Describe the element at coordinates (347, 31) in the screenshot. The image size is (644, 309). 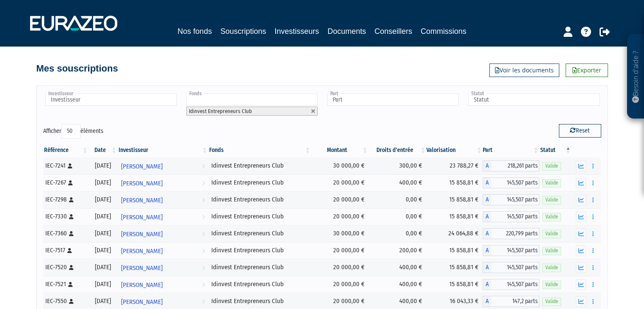
I see `a: Documents` at that location.